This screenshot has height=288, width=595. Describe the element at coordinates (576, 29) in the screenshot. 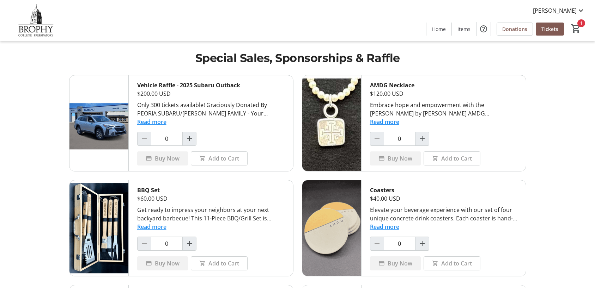

I see `button: Cart` at that location.